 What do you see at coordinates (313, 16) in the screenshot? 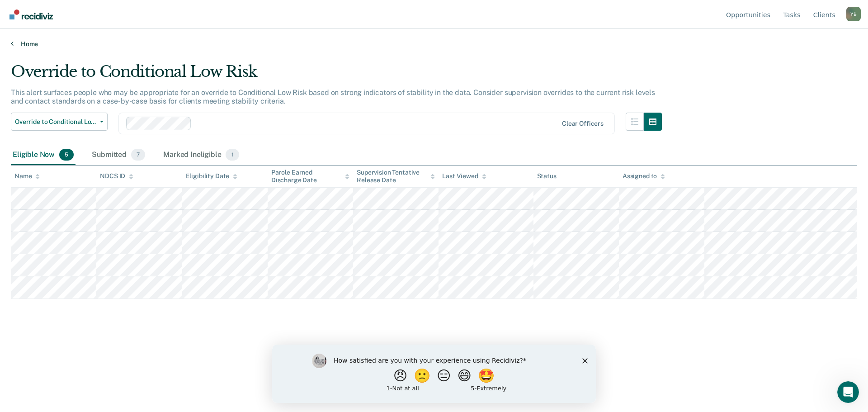
I see `div: Close survey` at bounding box center [313, 16].